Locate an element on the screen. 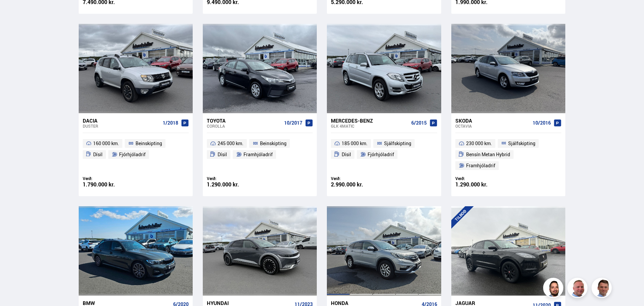 This screenshot has height=306, width=644. img: nhp88E3Fdnt1Opn2.png is located at coordinates (554, 289).